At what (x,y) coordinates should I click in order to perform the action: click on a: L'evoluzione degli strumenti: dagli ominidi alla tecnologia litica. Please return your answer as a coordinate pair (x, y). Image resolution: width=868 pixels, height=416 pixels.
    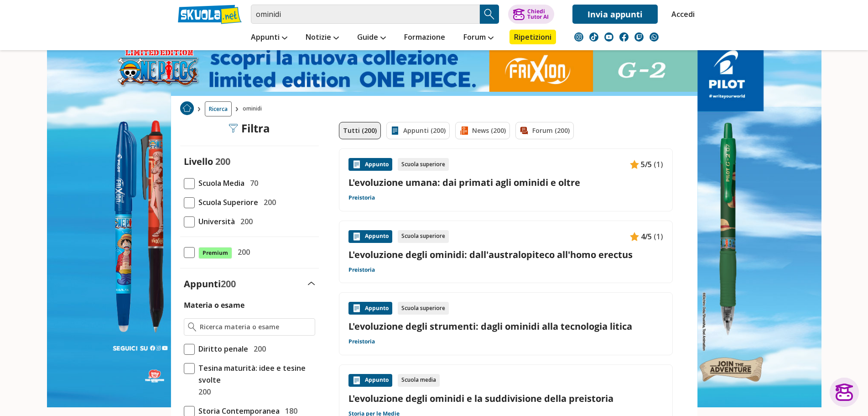
    Looking at the image, I should click on (506, 326).